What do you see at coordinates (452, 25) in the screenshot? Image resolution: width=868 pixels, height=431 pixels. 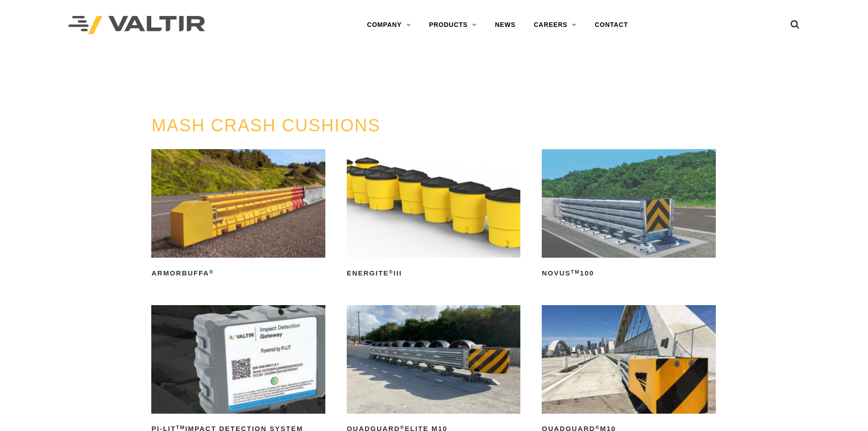 I see `a: PRODUCTS` at bounding box center [452, 25].